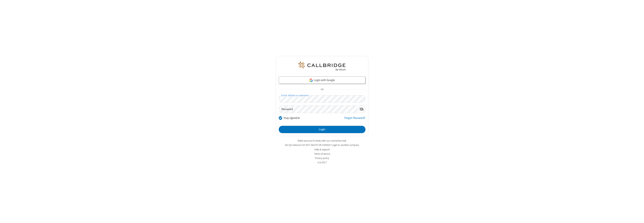 The height and width of the screenshot is (223, 644). I want to click on label: Stay signed in, so click(292, 118).